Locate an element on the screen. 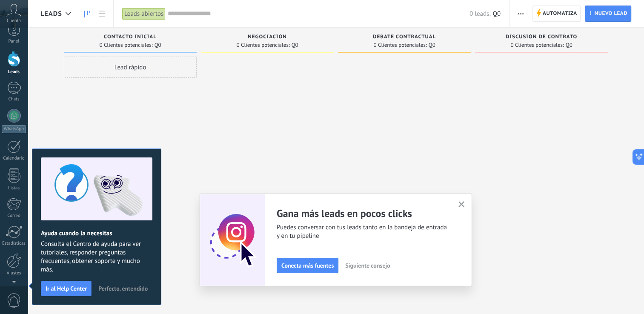 This screenshot has width=644, height=314. span: Siguiente consejo is located at coordinates (367, 266).